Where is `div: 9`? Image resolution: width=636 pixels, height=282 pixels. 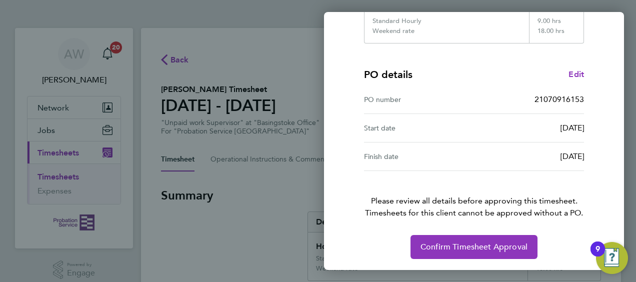
div: 9 is located at coordinates (598, 256).